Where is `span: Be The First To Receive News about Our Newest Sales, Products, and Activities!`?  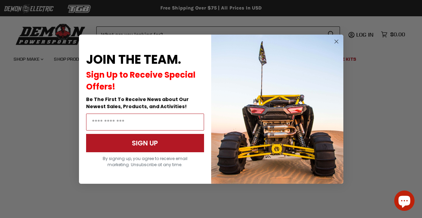
span: Be The First To Receive News about Our Newest Sales, Products, and Activities! is located at coordinates (137, 103).